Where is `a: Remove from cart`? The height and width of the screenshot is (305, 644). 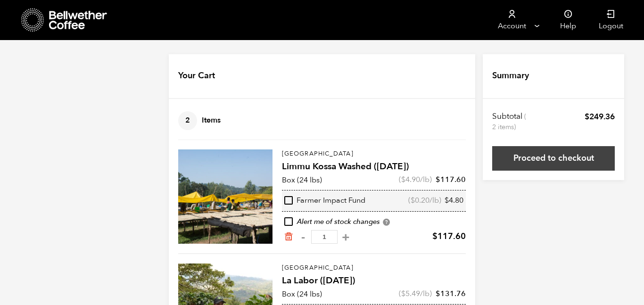
a: Remove from cart is located at coordinates (289, 237).